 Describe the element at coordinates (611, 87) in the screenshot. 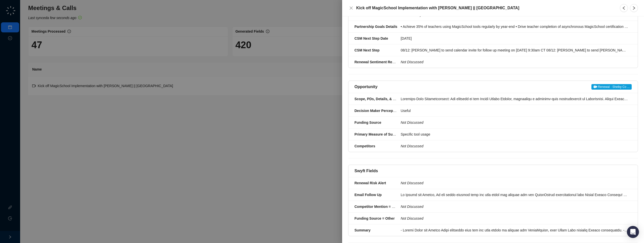

I see `span: Renewal - Shelby Co ...` at that location.